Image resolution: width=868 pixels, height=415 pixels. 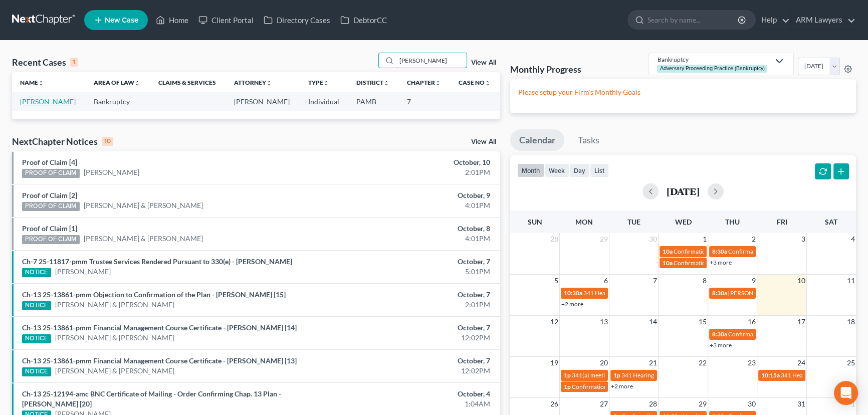 I want to click on div: October, 10, so click(x=416, y=163).